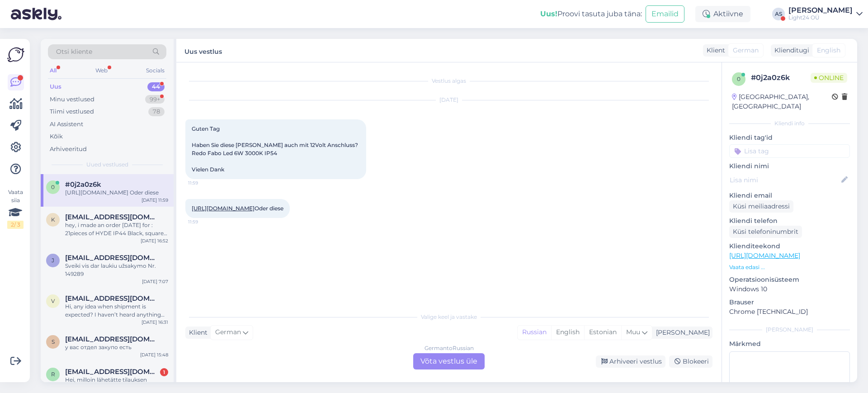  I want to click on div: # 0j2a0z6k, so click(780, 78).